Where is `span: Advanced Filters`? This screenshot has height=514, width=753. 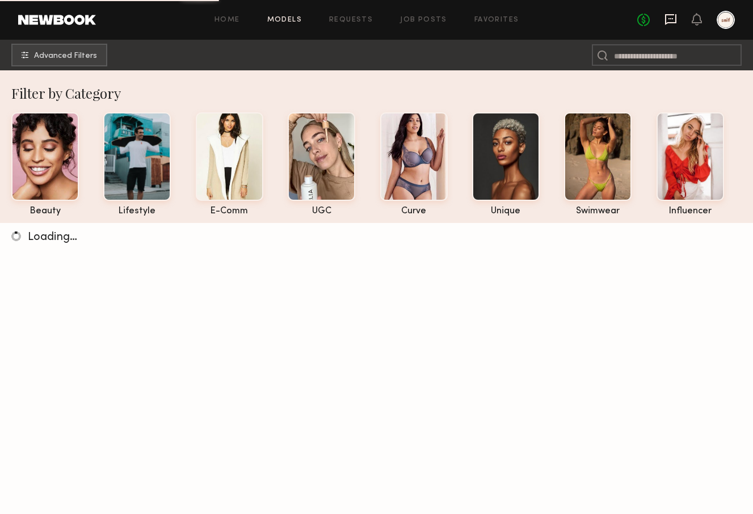
span: Advanced Filters is located at coordinates (65, 56).